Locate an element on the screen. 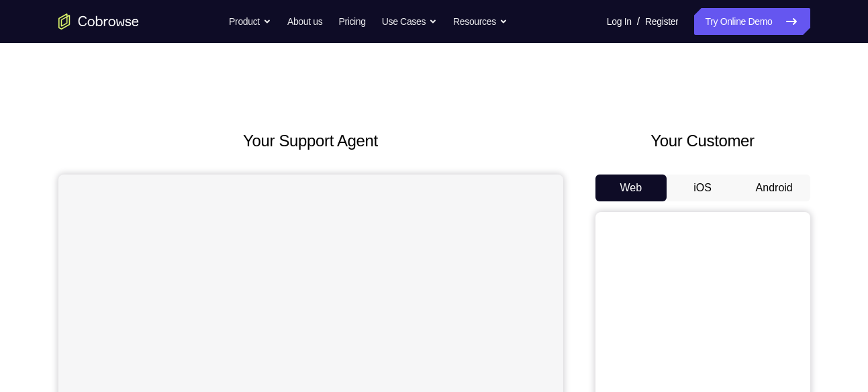 The width and height of the screenshot is (868, 392). h2: Your Support Agent is located at coordinates (311, 141).